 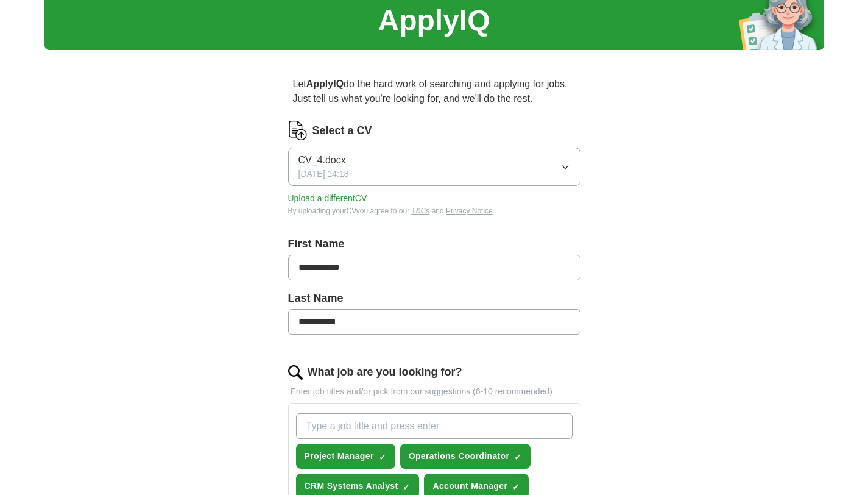 What do you see at coordinates (434, 392) in the screenshot?
I see `p: Enter job titles and/or pick from our suggestions (6-10 recommended)` at bounding box center [434, 392].